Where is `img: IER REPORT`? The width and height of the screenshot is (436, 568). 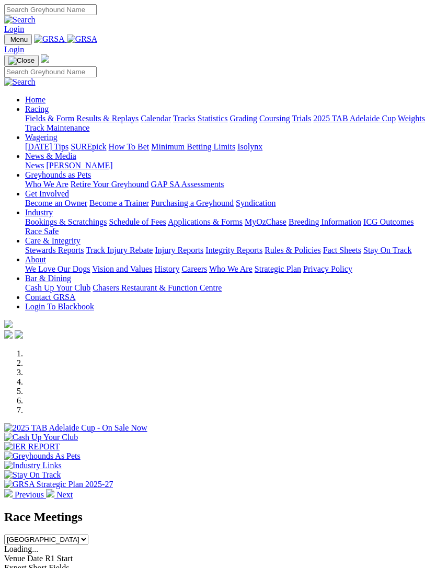
img: IER REPORT is located at coordinates (32, 447).